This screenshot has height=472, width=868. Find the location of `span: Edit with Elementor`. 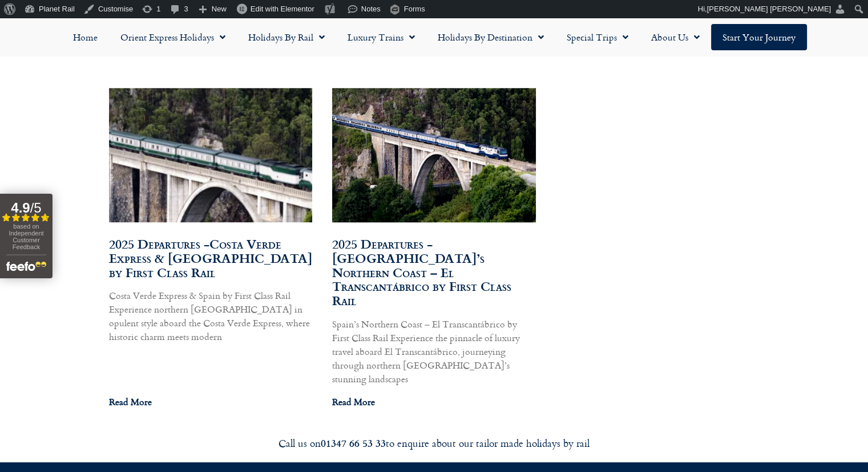

span: Edit with Elementor is located at coordinates (283, 9).